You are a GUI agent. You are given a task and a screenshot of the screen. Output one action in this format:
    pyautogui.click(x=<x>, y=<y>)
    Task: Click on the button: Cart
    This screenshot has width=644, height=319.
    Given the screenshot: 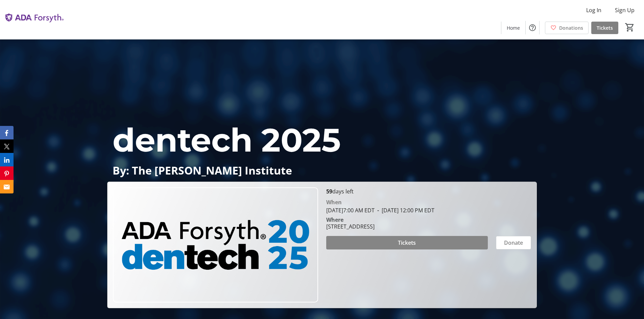 What is the action you would take?
    pyautogui.click(x=630, y=27)
    